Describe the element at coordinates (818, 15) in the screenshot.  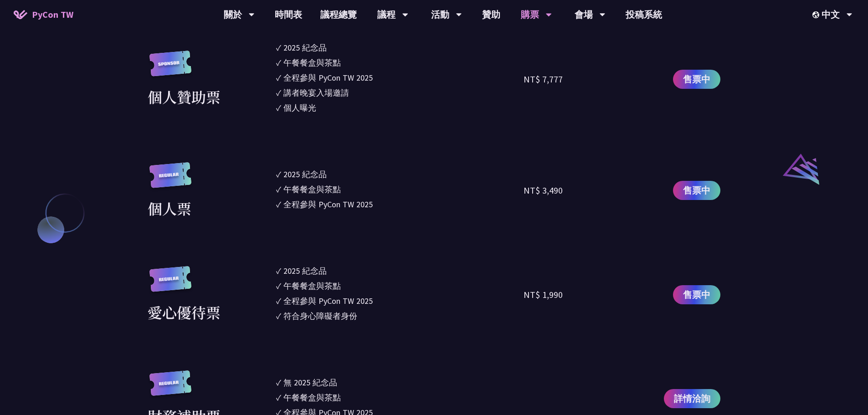
I see `img: Locale Icon` at that location.